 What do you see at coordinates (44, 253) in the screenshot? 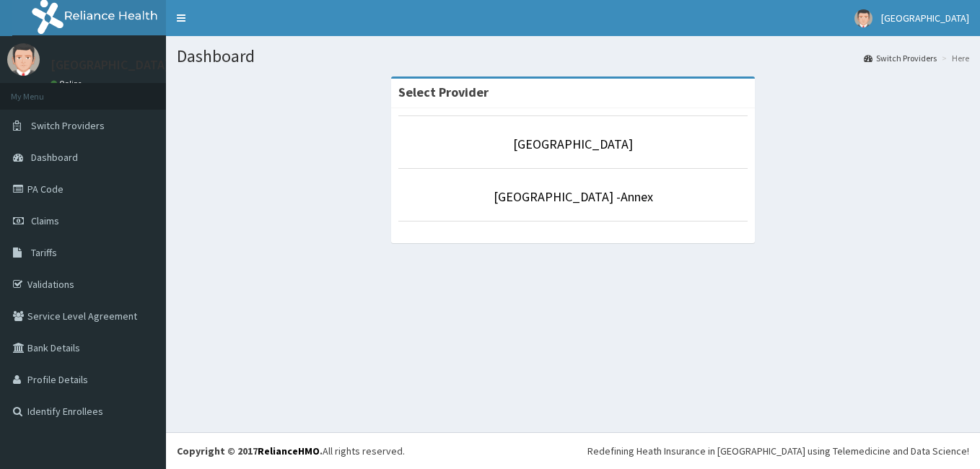
I see `span: Tariffs` at bounding box center [44, 253].